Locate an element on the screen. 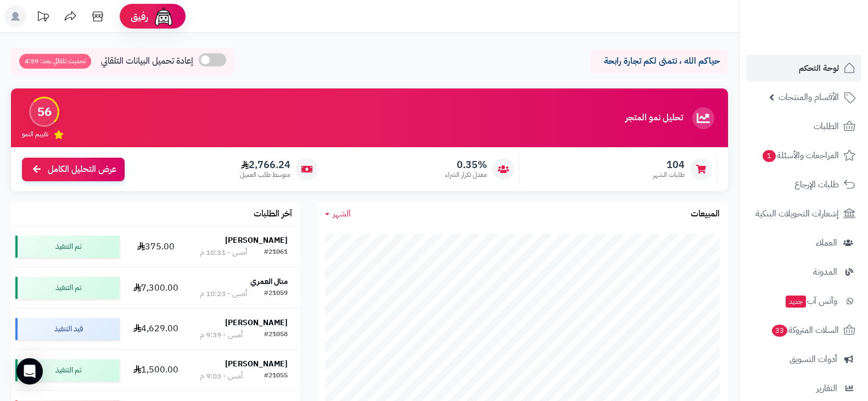  span: المدونة is located at coordinates (825, 272).